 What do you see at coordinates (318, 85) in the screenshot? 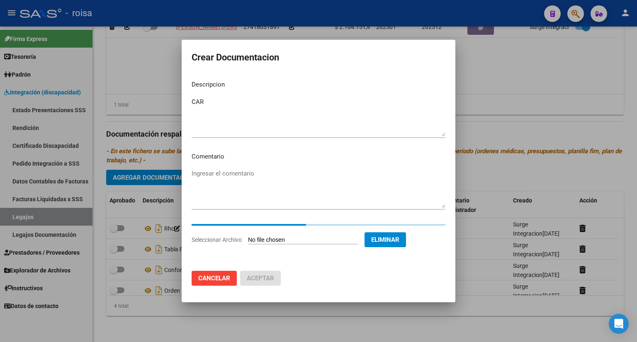
I see `p: Descripcion` at bounding box center [318, 85].